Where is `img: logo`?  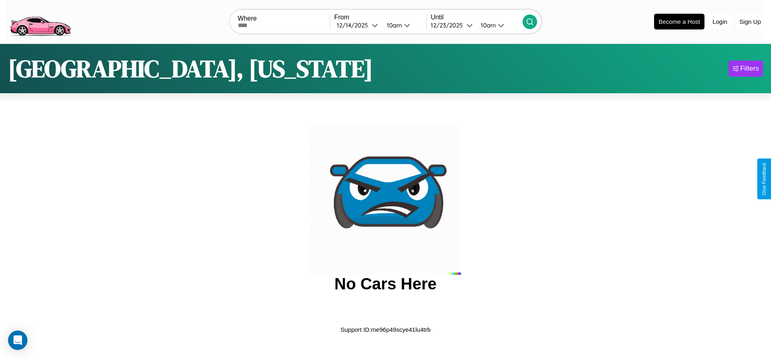
img: logo is located at coordinates (40, 21).